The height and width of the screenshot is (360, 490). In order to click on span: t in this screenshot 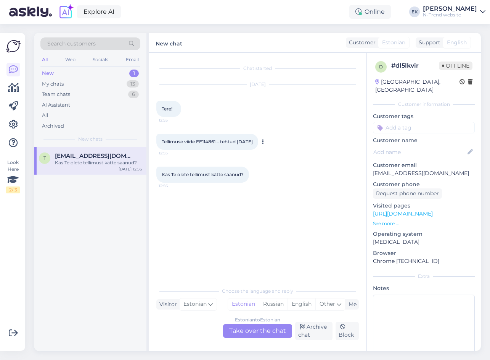, I will do `click(45, 158)`.